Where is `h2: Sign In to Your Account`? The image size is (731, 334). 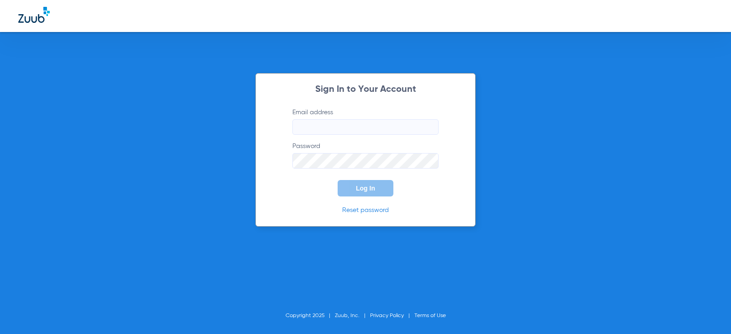 h2: Sign In to Your Account is located at coordinates (365, 90).